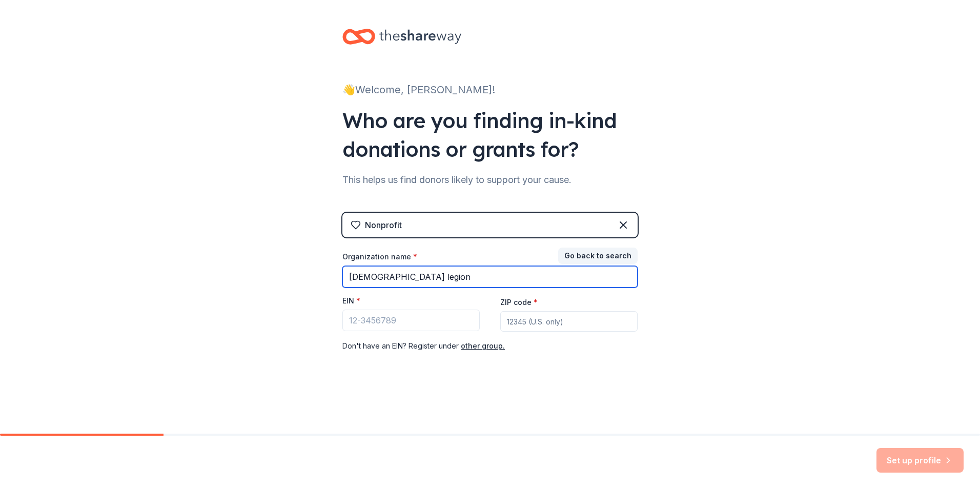 This screenshot has width=980, height=489. What do you see at coordinates (483, 346) in the screenshot?
I see `button: other group.` at bounding box center [483, 346].